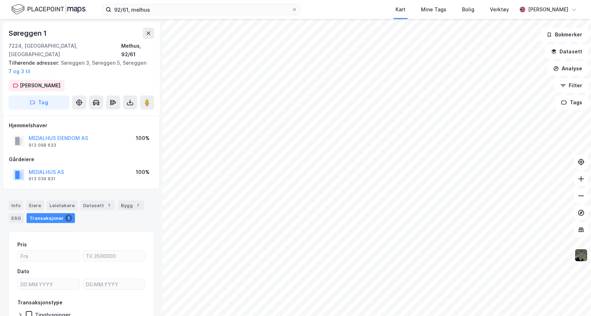 The width and height of the screenshot is (591, 316). I want to click on input: Til 3500000, so click(114, 256).